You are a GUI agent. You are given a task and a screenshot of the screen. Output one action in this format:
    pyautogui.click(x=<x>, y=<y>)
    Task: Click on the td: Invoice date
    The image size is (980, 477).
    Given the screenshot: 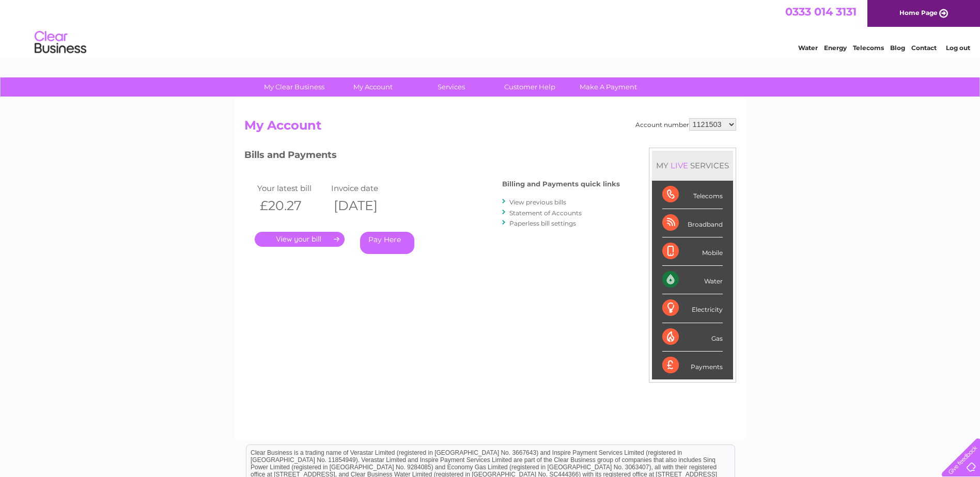 What is the action you would take?
    pyautogui.click(x=366, y=188)
    